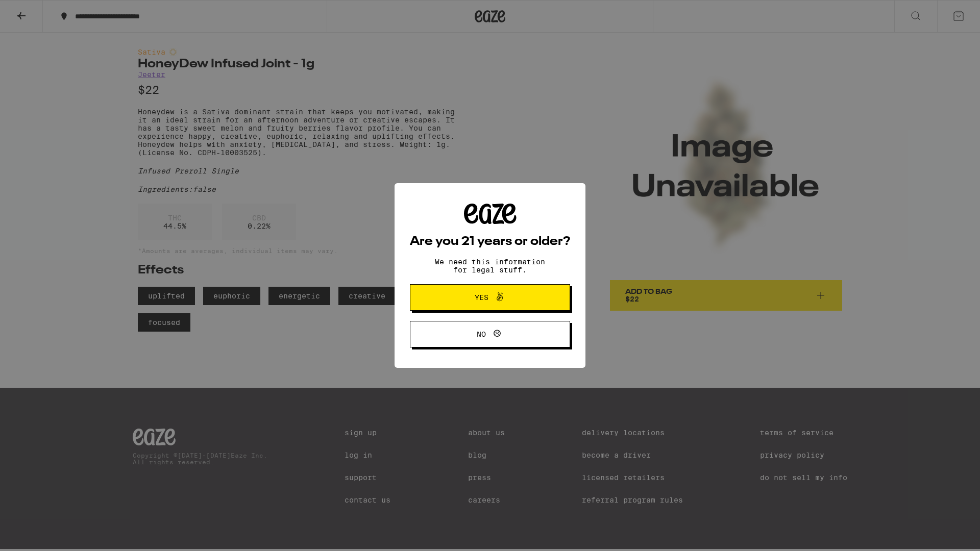 The image size is (980, 551). Describe the element at coordinates (490, 242) in the screenshot. I see `h2: Are you 21 years or older?` at that location.